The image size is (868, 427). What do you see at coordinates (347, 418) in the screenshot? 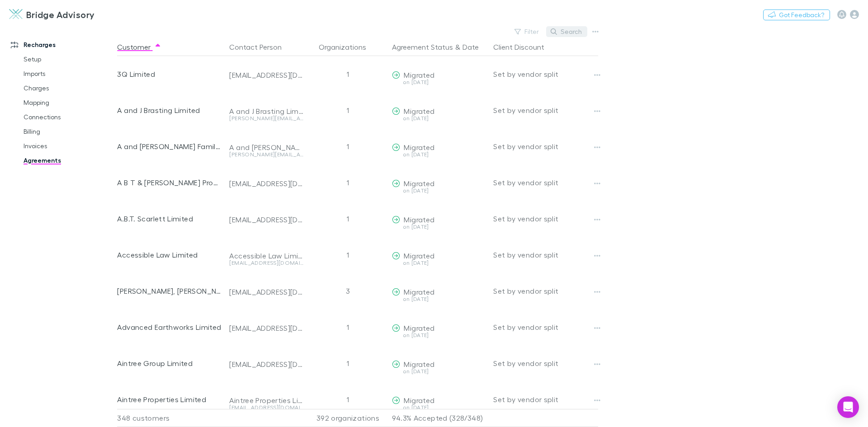
I see `div: 392 organizations` at bounding box center [347, 418].